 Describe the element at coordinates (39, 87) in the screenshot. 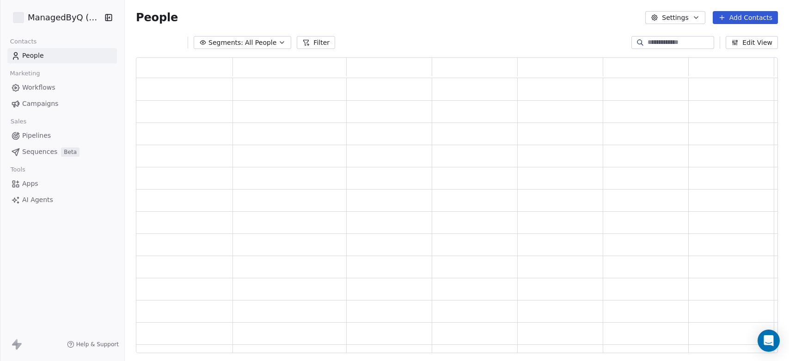

I see `span: Workflows` at that location.